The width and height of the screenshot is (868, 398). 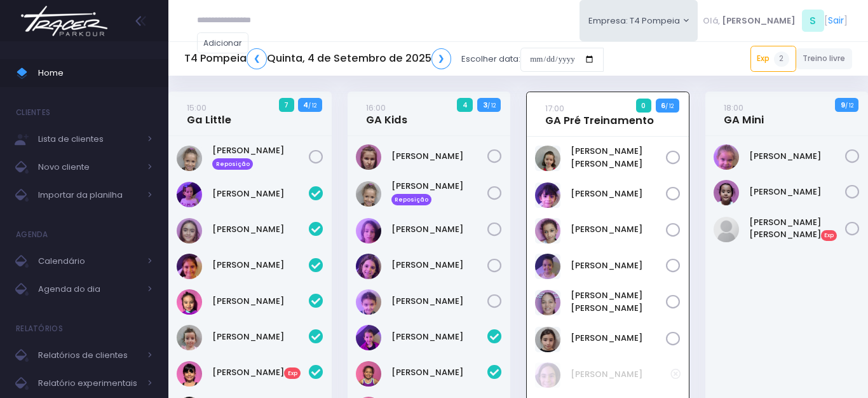 What do you see at coordinates (190, 194) in the screenshot?
I see `img: Alice Mattos` at bounding box center [190, 194].